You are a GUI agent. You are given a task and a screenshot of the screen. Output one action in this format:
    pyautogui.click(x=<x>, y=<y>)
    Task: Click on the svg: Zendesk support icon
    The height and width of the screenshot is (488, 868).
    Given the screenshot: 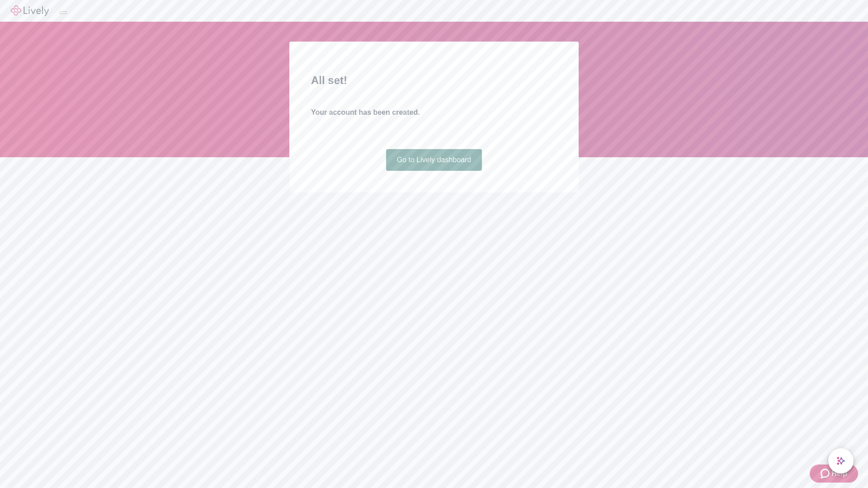 What is the action you would take?
    pyautogui.click(x=826, y=474)
    